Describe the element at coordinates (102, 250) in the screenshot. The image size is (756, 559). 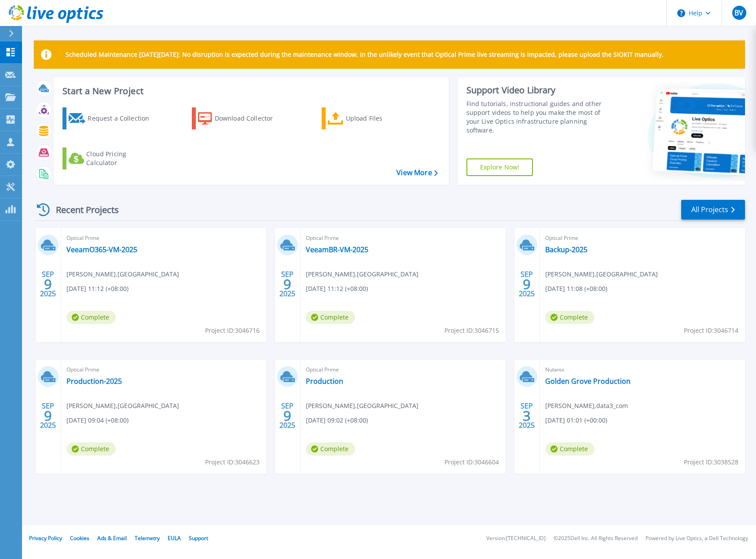
I see `a: VeeamO365-VM-2025` at that location.